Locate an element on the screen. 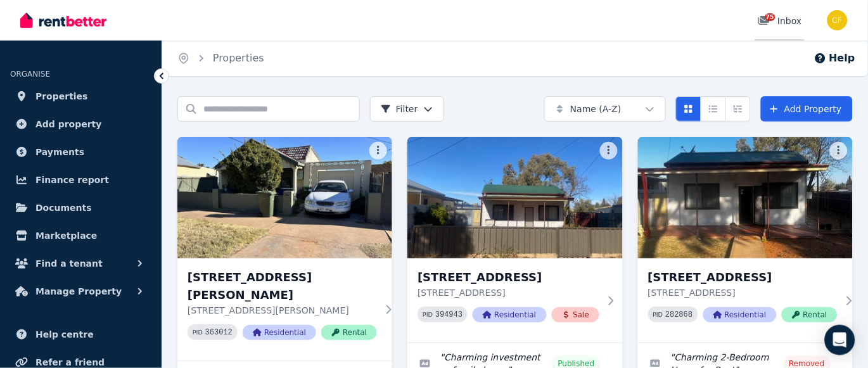 The height and width of the screenshot is (368, 868). img: 161 Cornish St, Broken Hill is located at coordinates (515, 198).